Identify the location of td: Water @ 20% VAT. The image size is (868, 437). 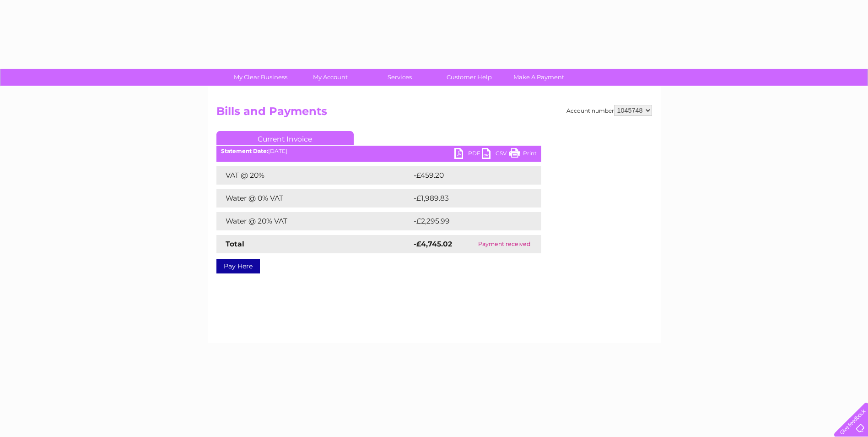
(314, 221).